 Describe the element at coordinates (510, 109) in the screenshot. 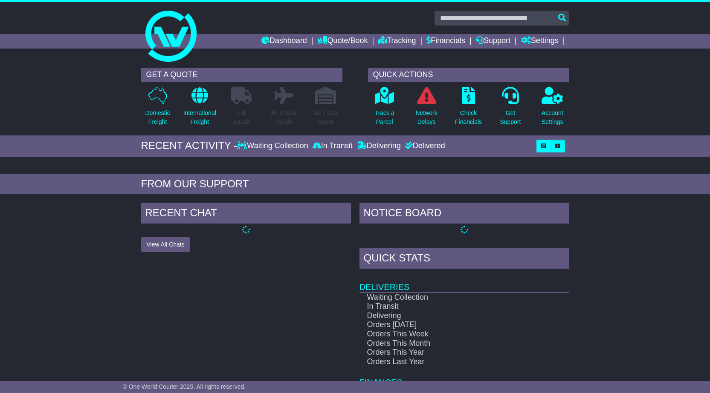

I see `a: GetSupport` at that location.